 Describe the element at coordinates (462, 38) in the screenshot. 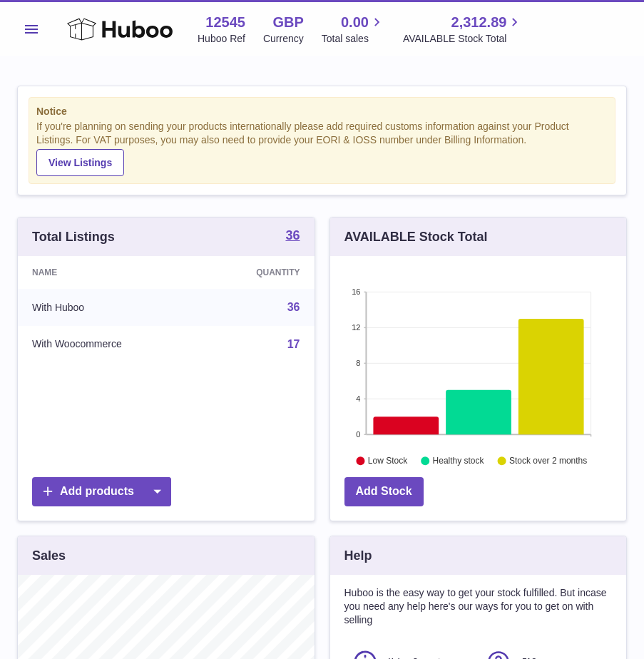

I see `span: AVAILABLE Stock Total` at that location.